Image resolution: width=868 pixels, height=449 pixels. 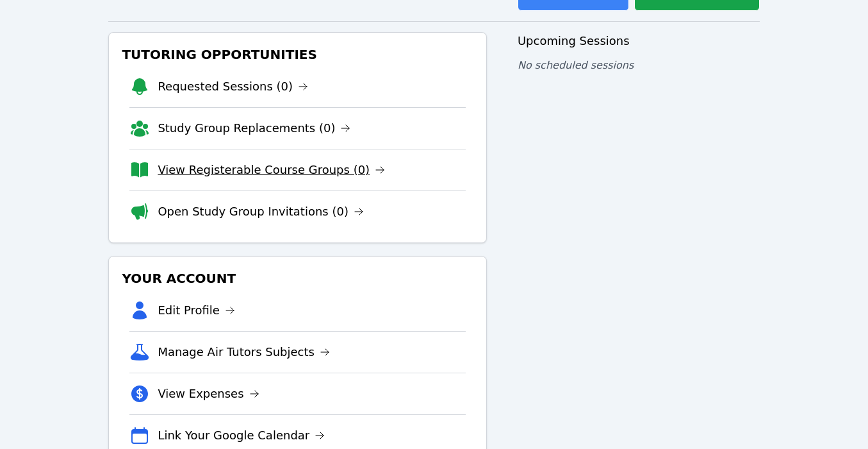 I want to click on h3: Upcoming Sessions, so click(x=639, y=41).